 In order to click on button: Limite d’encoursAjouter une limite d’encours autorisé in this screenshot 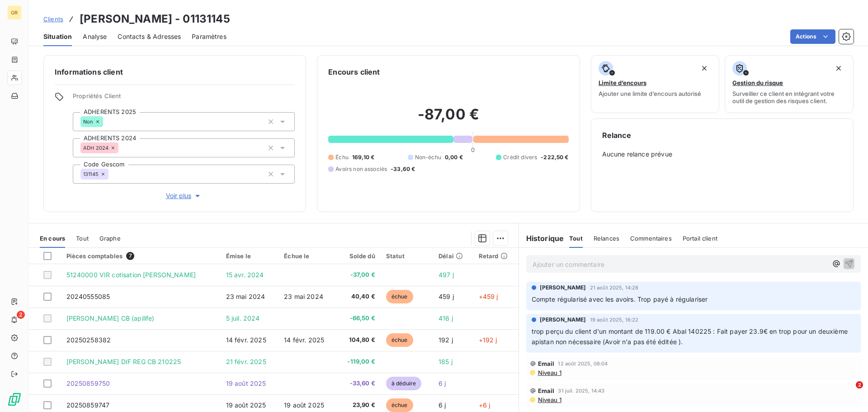, I will do `click(655, 84)`.